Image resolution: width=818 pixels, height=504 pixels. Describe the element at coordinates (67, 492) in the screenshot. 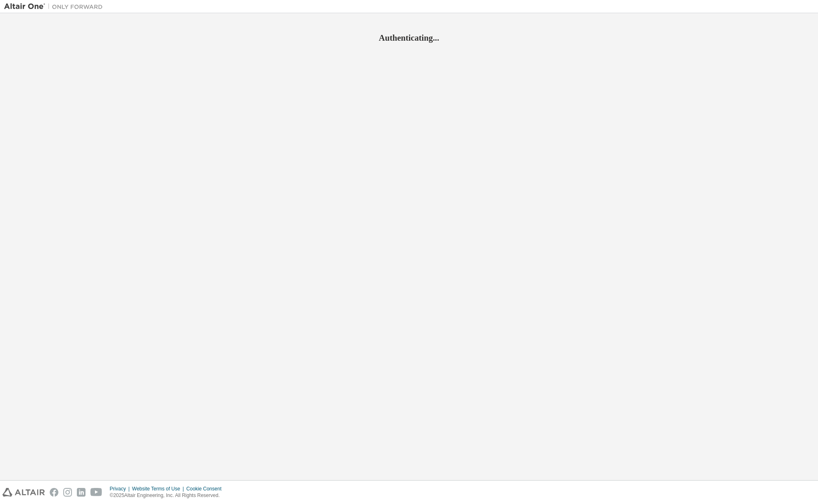

I see `img: instagram.svg` at that location.